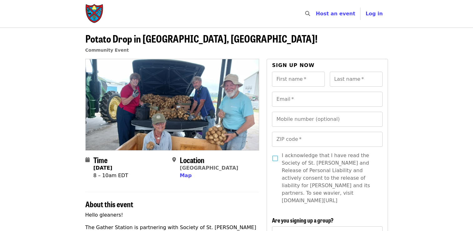 This screenshot has width=473, height=231. What do you see at coordinates (192, 159) in the screenshot?
I see `span: Location` at bounding box center [192, 159].